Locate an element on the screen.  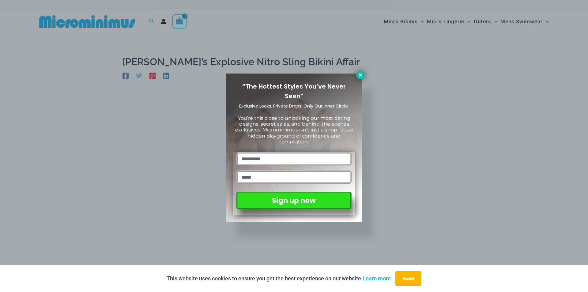
button: Sign up now is located at coordinates (294, 200).